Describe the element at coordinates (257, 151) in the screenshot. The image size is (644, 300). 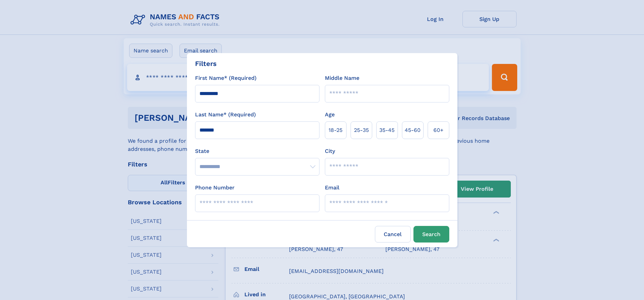
I see `label: State` at that location.